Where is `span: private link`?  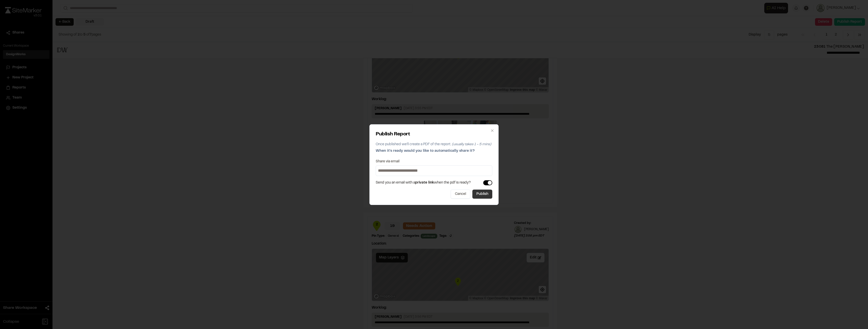
span: private link is located at coordinates (424, 183).